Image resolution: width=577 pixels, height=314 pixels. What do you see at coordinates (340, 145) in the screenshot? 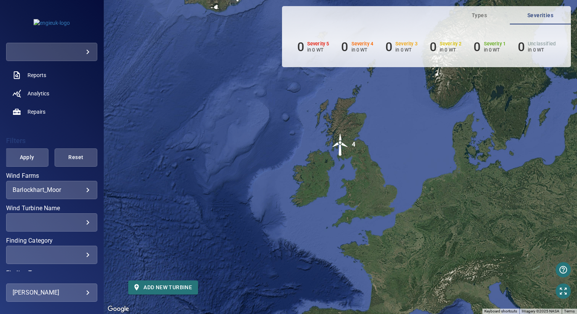
I see `img: windFarmIcon.svg` at bounding box center [340, 145].